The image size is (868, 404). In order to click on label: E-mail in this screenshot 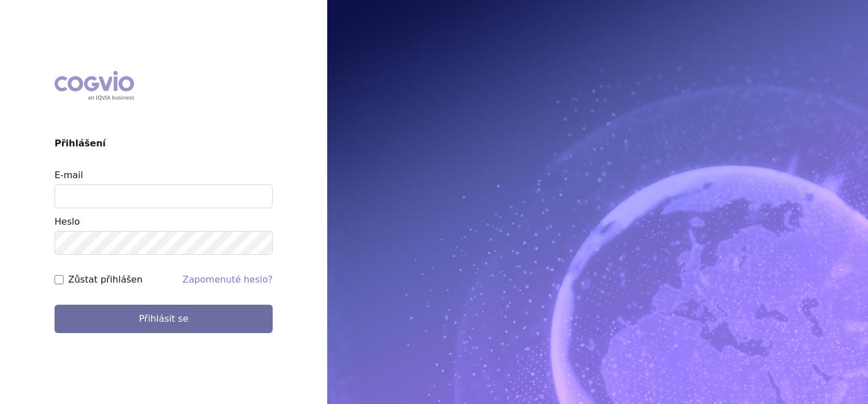, I will do `click(69, 175)`.